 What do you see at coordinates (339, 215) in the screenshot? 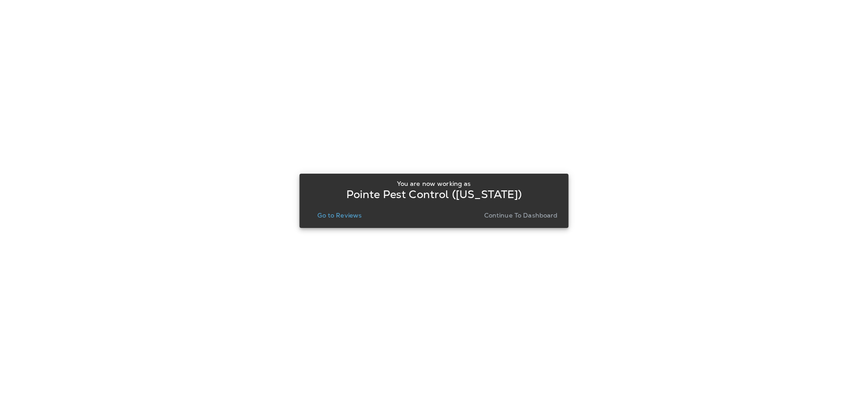
I see `button: Go to Reviews` at bounding box center [339, 215].